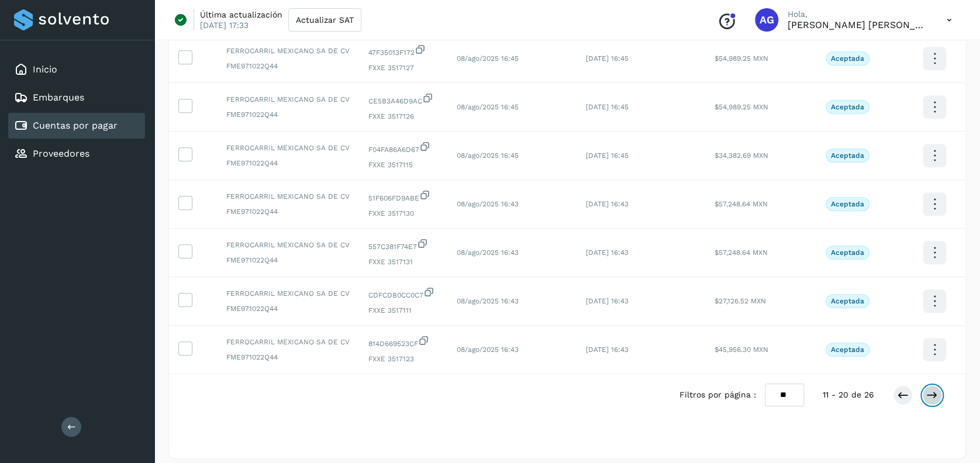 The width and height of the screenshot is (980, 463). What do you see at coordinates (403, 165) in the screenshot?
I see `span: FXXE 3517115` at bounding box center [403, 165].